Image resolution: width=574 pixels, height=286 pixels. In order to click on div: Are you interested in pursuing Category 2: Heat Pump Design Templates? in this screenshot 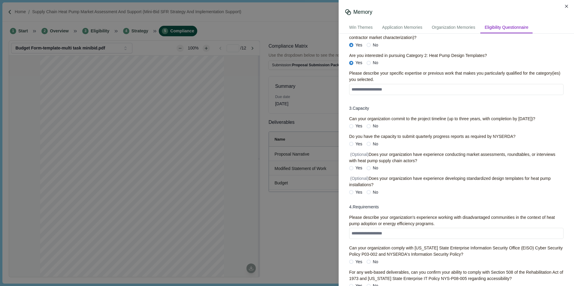, I will do `click(418, 56)`.